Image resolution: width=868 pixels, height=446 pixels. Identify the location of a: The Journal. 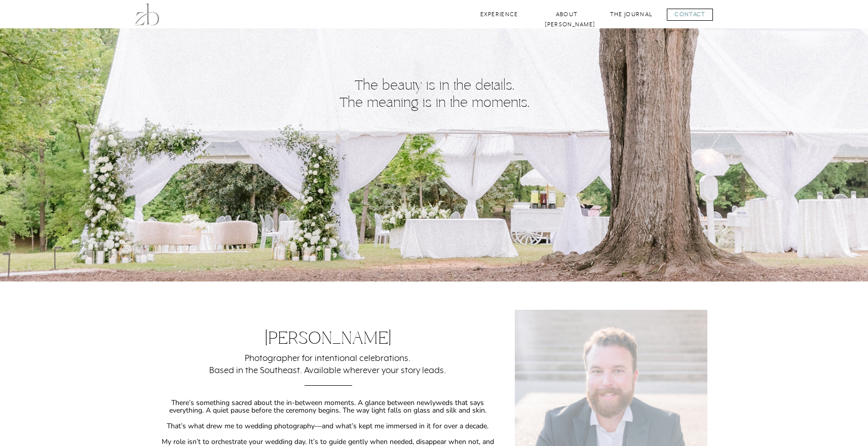
(632, 14).